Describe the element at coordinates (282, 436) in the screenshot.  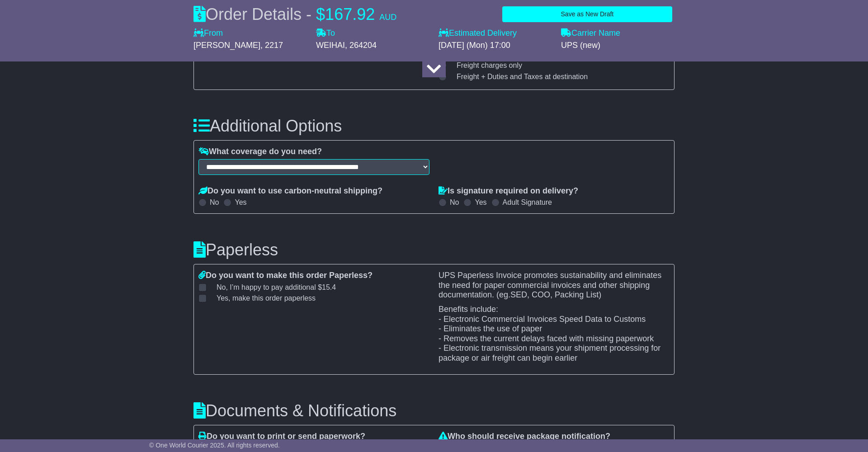
I see `label: Do you want to print or send paperwork?` at that location.